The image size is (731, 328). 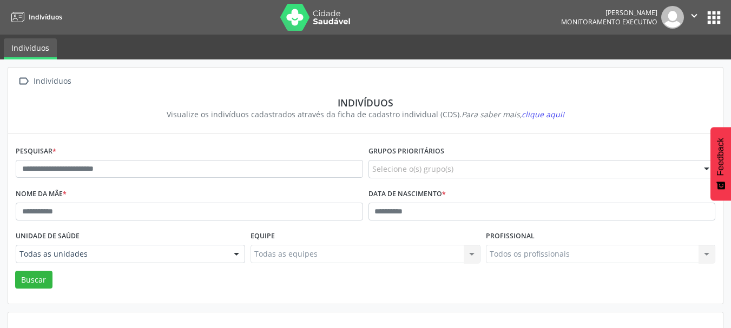 What do you see at coordinates (609, 22) in the screenshot?
I see `span: Monitoramento Executivo` at bounding box center [609, 22].